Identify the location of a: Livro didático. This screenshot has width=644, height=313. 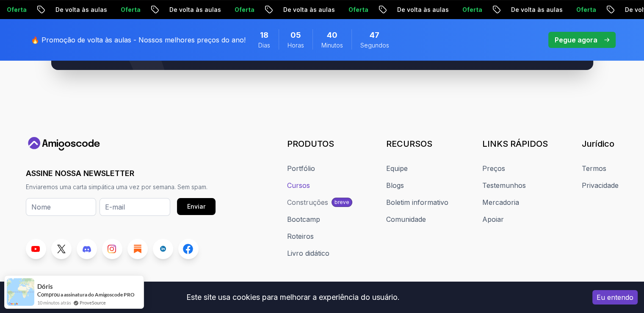
(308, 253).